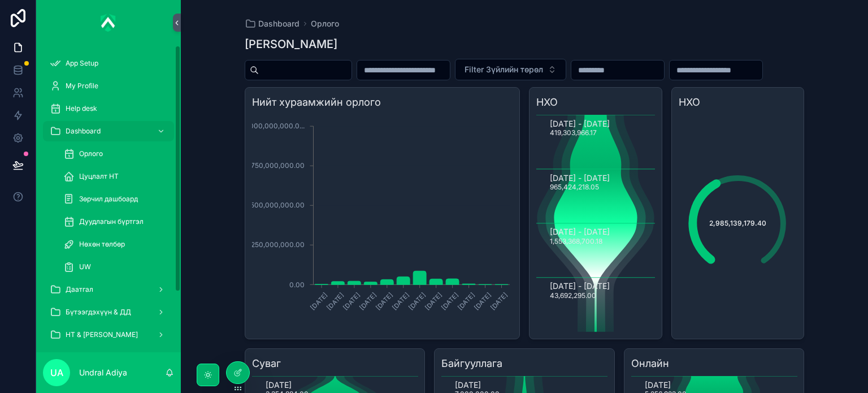 The height and width of the screenshot is (393, 868). Describe the element at coordinates (109, 109) in the screenshot. I see `a: Help desk` at that location.